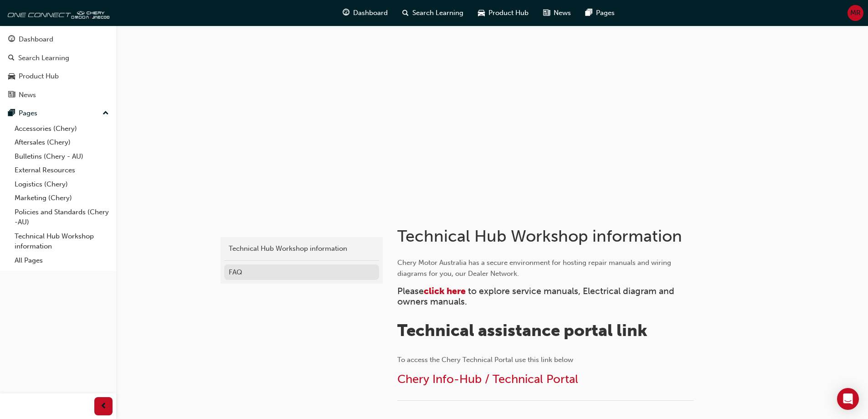 The height and width of the screenshot is (419, 868). What do you see at coordinates (855, 13) in the screenshot?
I see `button: MR` at bounding box center [855, 13].